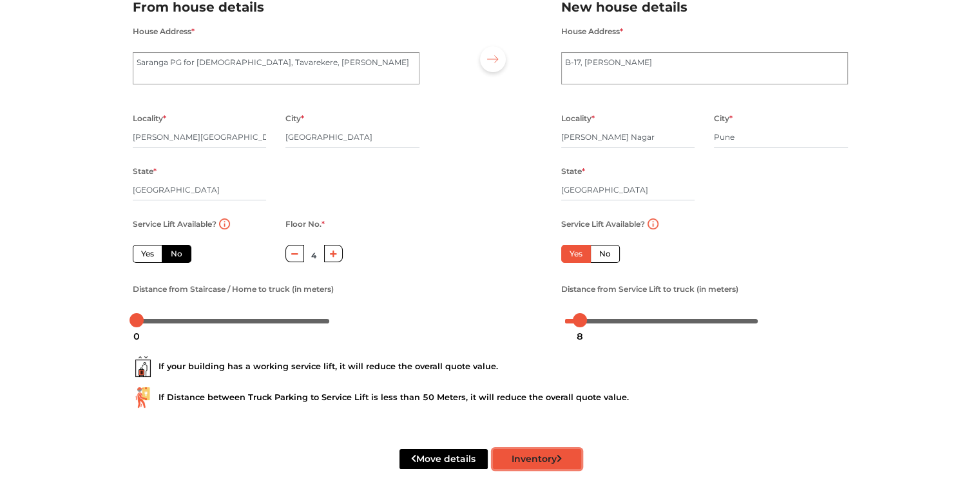 The width and height of the screenshot is (980, 500). Describe the element at coordinates (490, 397) in the screenshot. I see `div: If Distance between Truck Parking to Service Lift is less than 50 Meters, it will reduce the over...` at that location.